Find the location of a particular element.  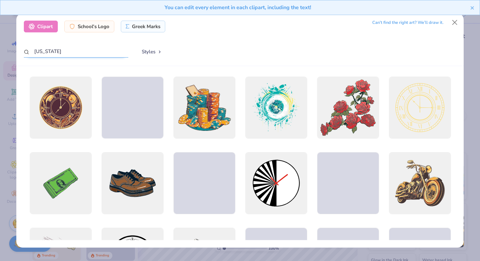

input: Search by name is located at coordinates (76, 51).